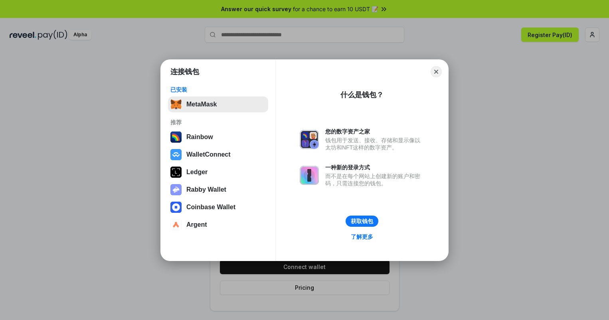  What do you see at coordinates (206, 190) in the screenshot?
I see `div: Rabby Wallet` at bounding box center [206, 190].